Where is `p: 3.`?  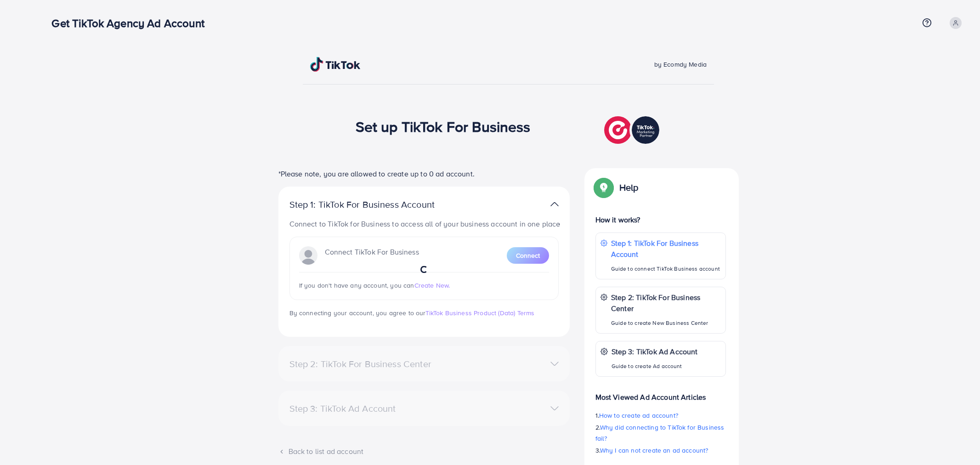 p: 3. is located at coordinates (661, 450).